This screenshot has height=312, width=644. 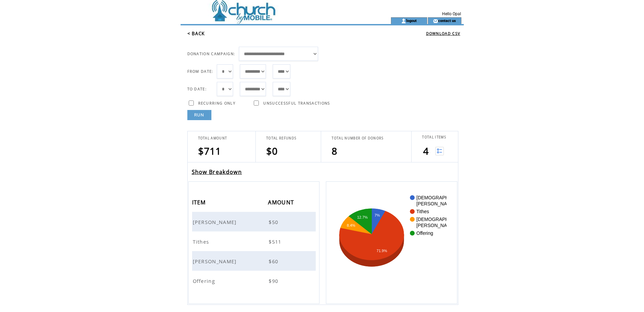 What do you see at coordinates (276, 242) in the screenshot?
I see `span: $511` at bounding box center [276, 242].